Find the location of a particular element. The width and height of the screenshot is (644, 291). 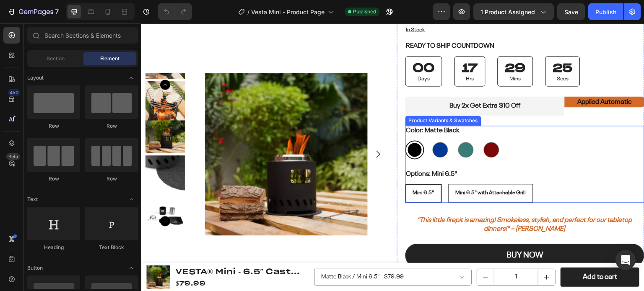

p: Secs is located at coordinates (422, 56).